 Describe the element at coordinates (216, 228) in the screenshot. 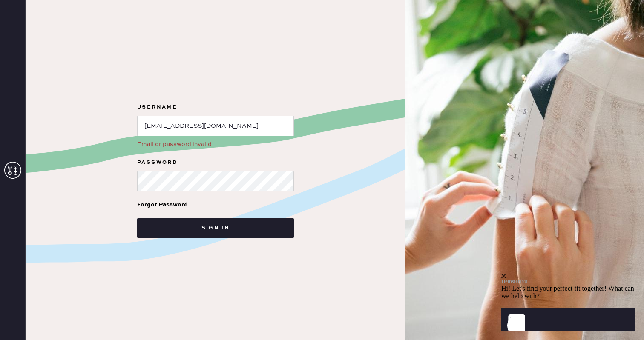

I see `button: Sign in` at that location.